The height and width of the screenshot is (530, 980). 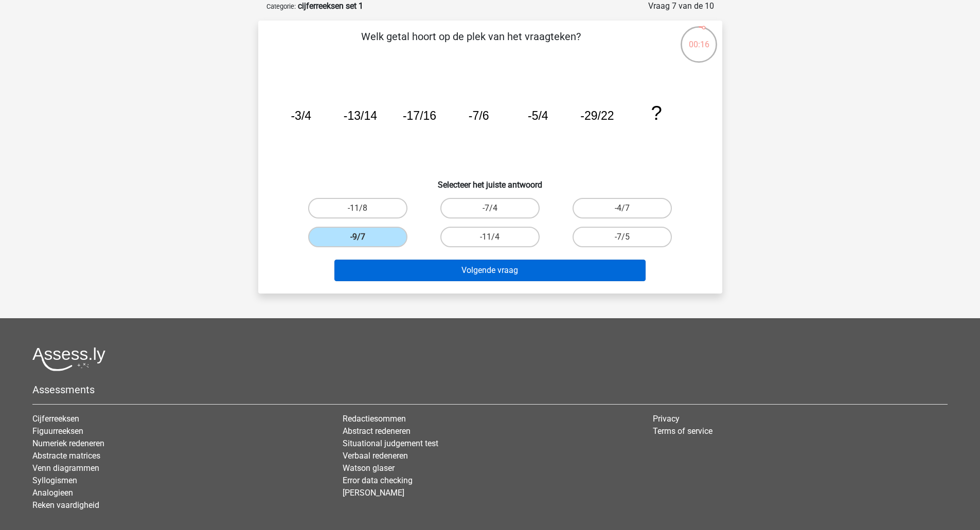 I want to click on a: Syllogismen, so click(x=55, y=480).